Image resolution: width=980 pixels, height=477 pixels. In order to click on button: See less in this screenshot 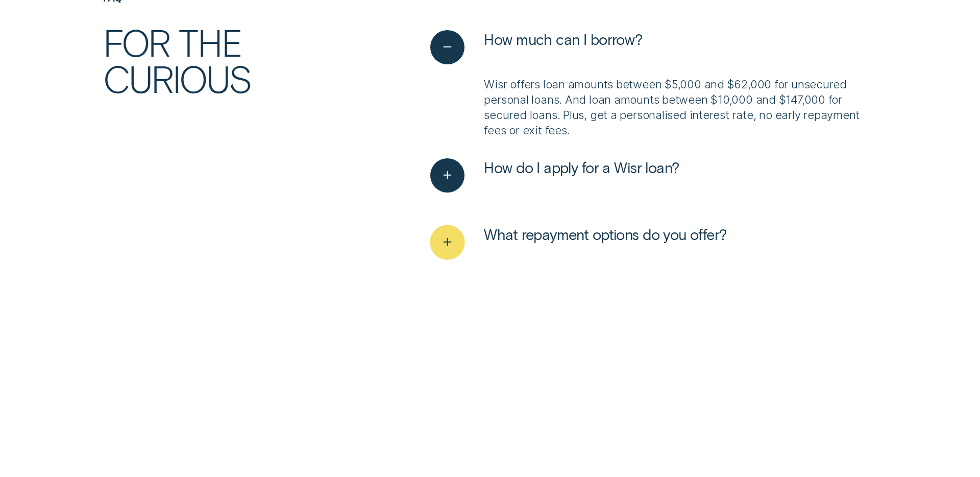, I will do `click(537, 47)`.